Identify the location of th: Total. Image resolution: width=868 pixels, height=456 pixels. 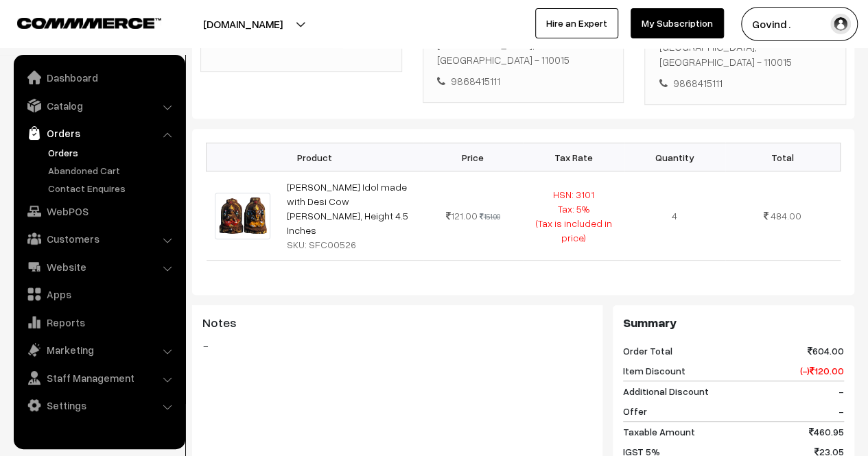
(783, 157).